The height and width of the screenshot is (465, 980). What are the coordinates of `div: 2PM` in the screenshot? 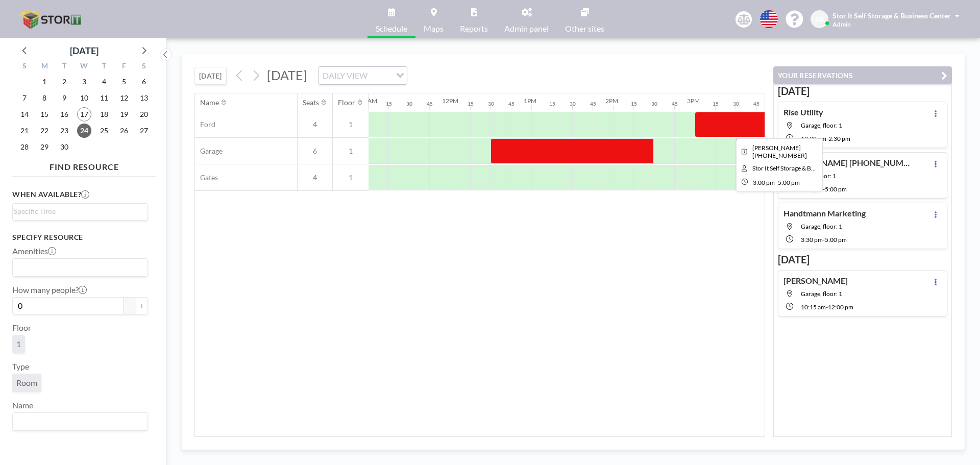 It's located at (611, 100).